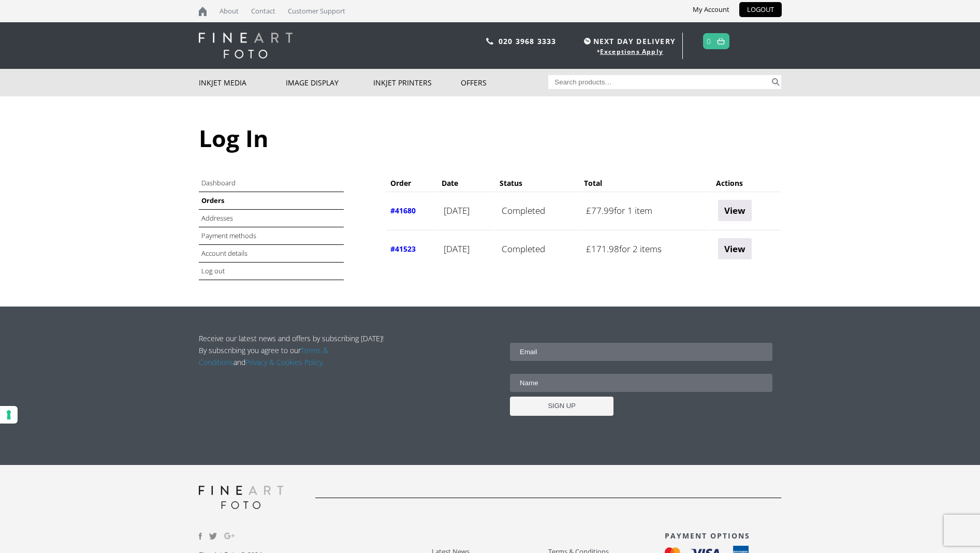  I want to click on h1: Log In, so click(490, 138).